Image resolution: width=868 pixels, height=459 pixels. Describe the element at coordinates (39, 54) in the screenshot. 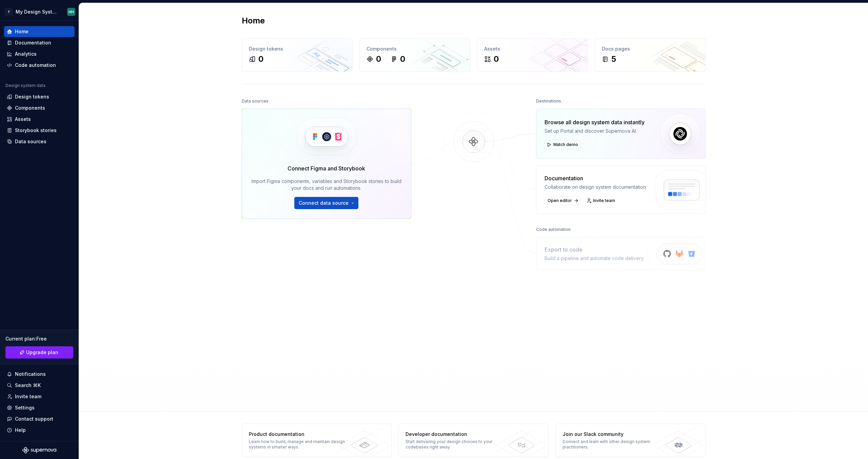

I see `a: Analytics` at that location.